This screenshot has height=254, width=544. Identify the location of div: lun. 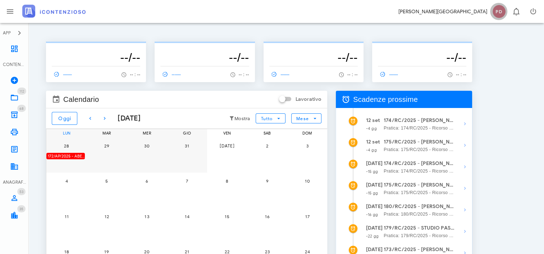
(66, 133).